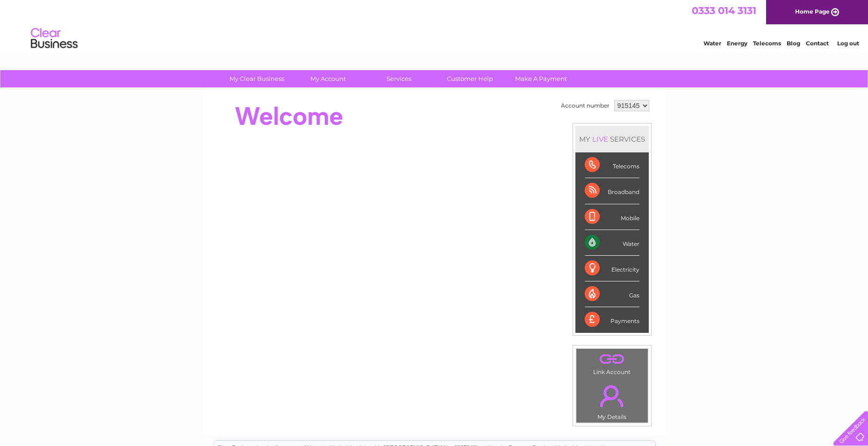 The height and width of the screenshot is (446, 868). What do you see at coordinates (541, 78) in the screenshot?
I see `a: Make A Payment` at bounding box center [541, 78].